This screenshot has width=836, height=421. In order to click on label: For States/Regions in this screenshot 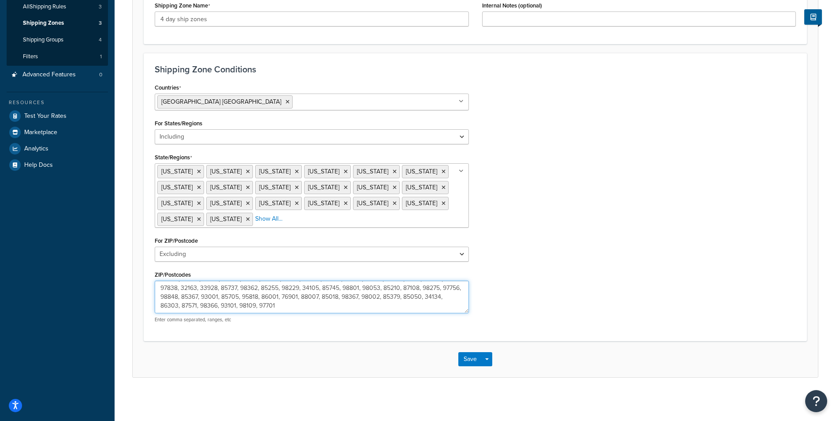, I will do `click(179, 123)`.